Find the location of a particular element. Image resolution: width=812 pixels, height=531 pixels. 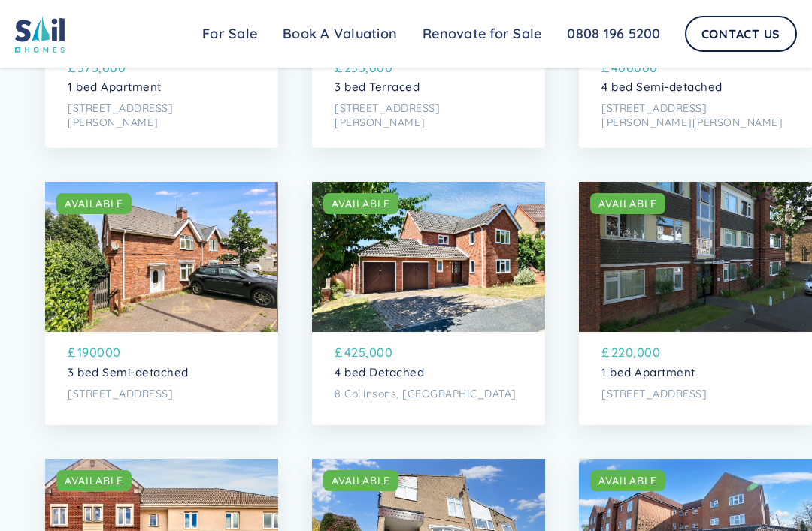

a: For Sale is located at coordinates (229, 34).